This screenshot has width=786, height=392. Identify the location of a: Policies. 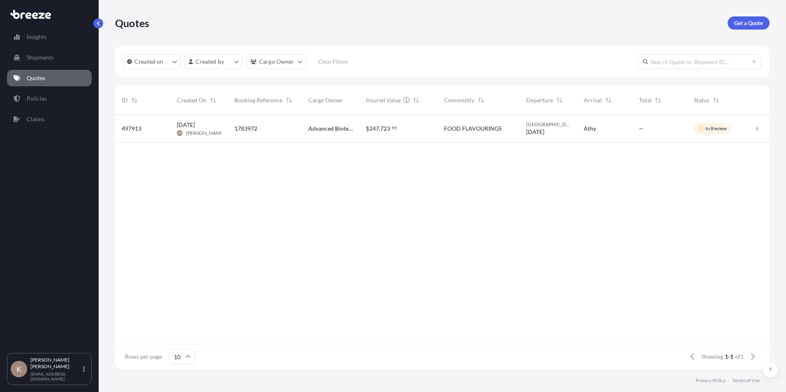
(49, 99).